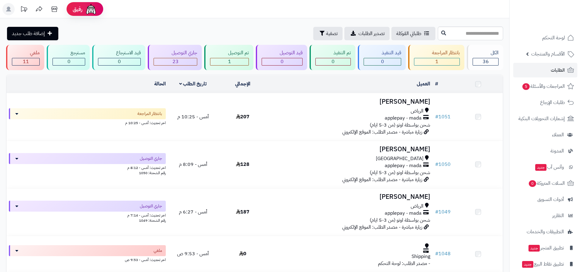 The image size is (581, 272). Describe the element at coordinates (281, 57) in the screenshot. I see `a: قيد التوصيل 0` at that location.